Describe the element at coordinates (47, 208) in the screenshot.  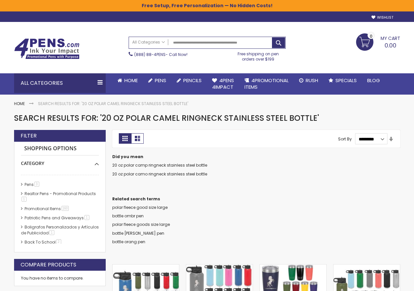
I see `a: Promotional Items160` at that location.